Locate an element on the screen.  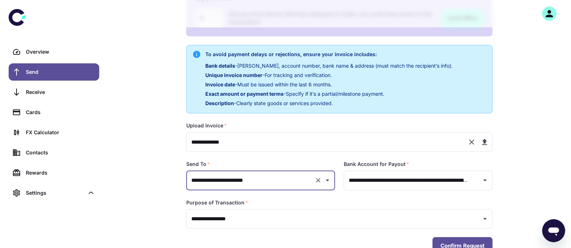
a: Send is located at coordinates (54, 72).